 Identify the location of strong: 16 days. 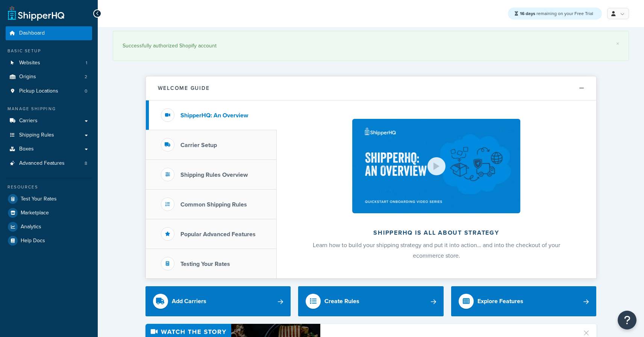
(527, 13).